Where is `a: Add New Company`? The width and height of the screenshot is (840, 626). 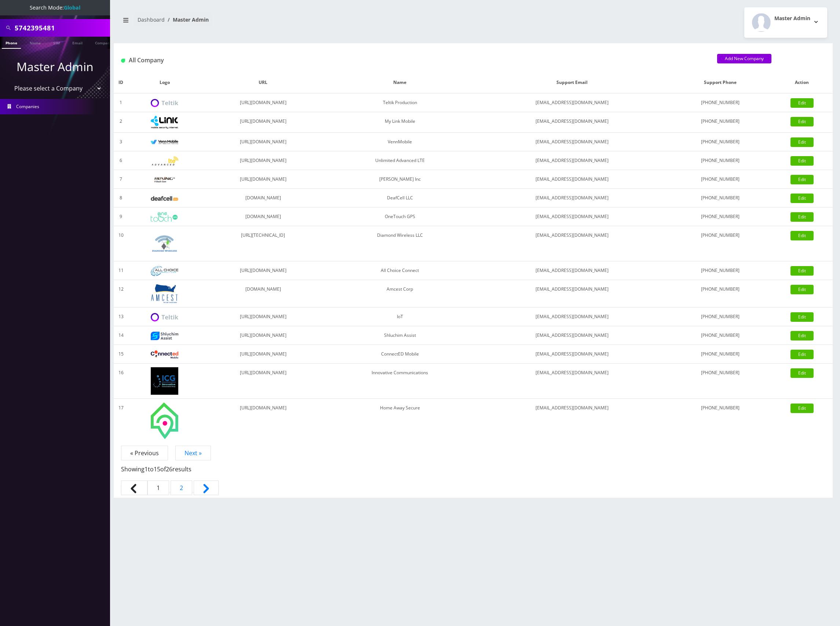 a: Add New Company is located at coordinates (745, 59).